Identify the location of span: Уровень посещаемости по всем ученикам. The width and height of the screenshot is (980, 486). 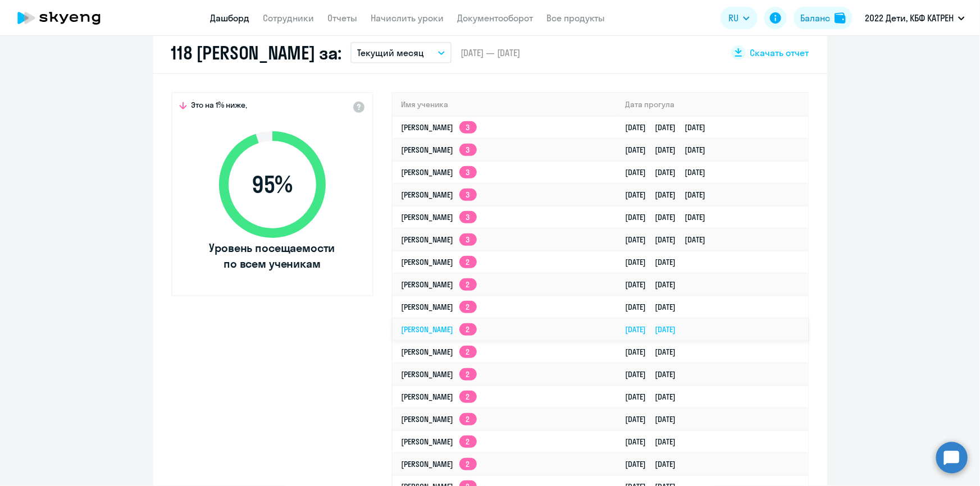
(272, 256).